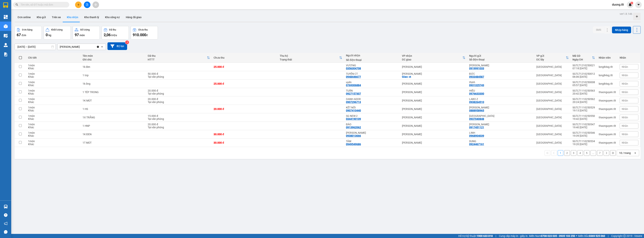 This screenshot has width=644, height=238. Describe the element at coordinates (476, 127) in the screenshot. I see `div: 0917451121` at that location.